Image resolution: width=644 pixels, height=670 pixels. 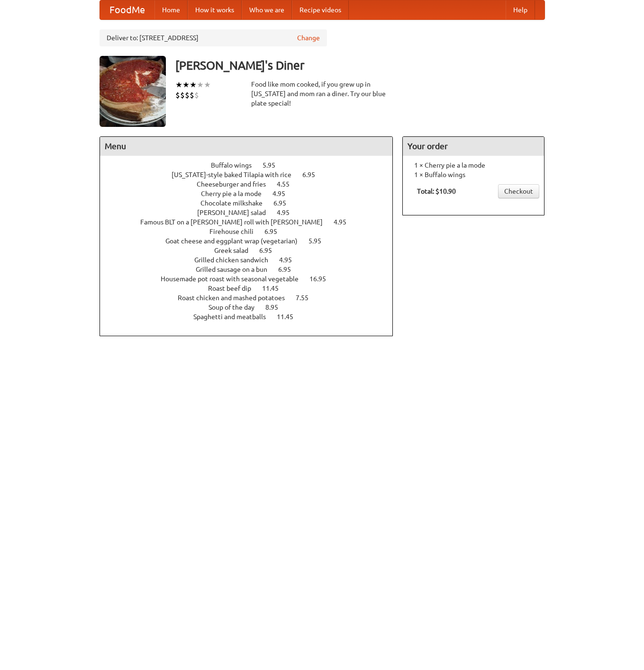 I want to click on a: Who we are, so click(x=267, y=10).